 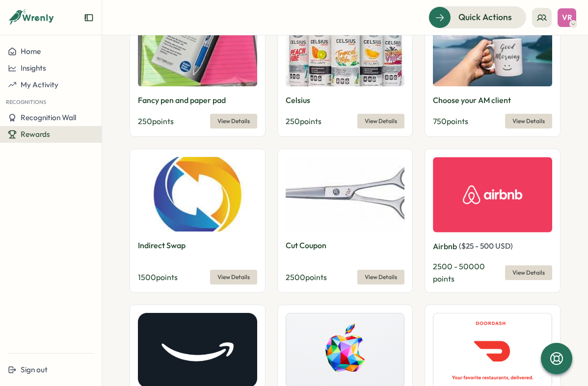 What do you see at coordinates (567, 18) in the screenshot?
I see `button: VR` at bounding box center [567, 18].